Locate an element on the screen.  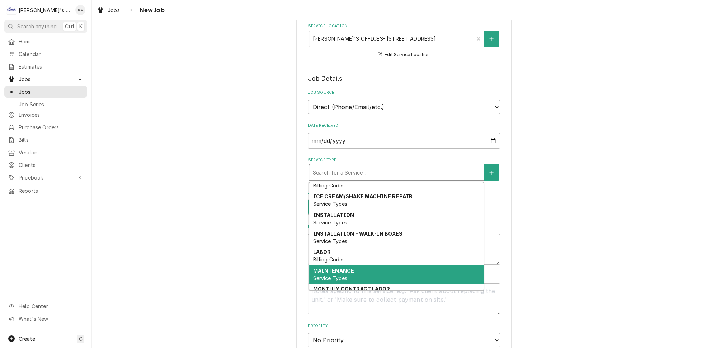
strong: LABOR is located at coordinates (322, 251).